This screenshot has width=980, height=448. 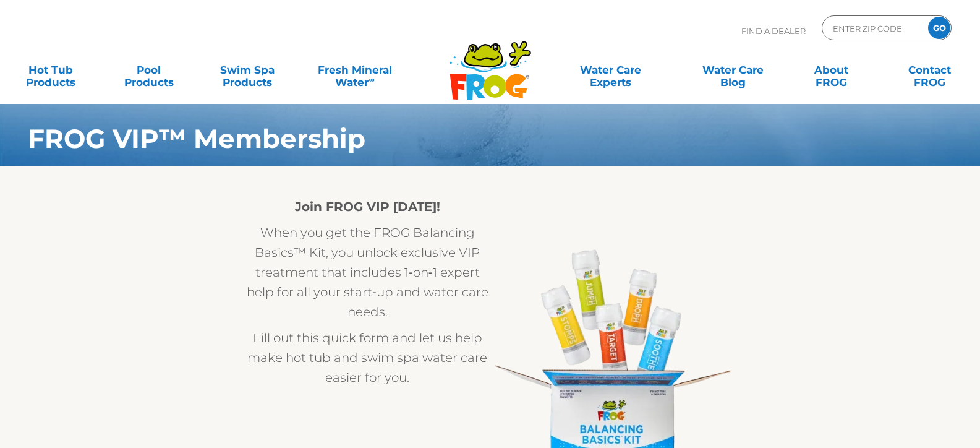 I want to click on h1: FROG VIP™ Membership, so click(x=307, y=139).